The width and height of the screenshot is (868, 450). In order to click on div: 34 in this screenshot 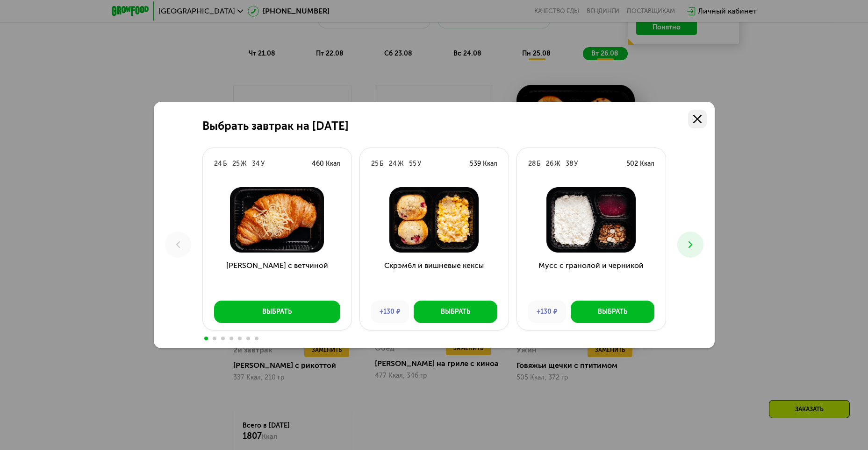, I will do `click(256, 164)`.